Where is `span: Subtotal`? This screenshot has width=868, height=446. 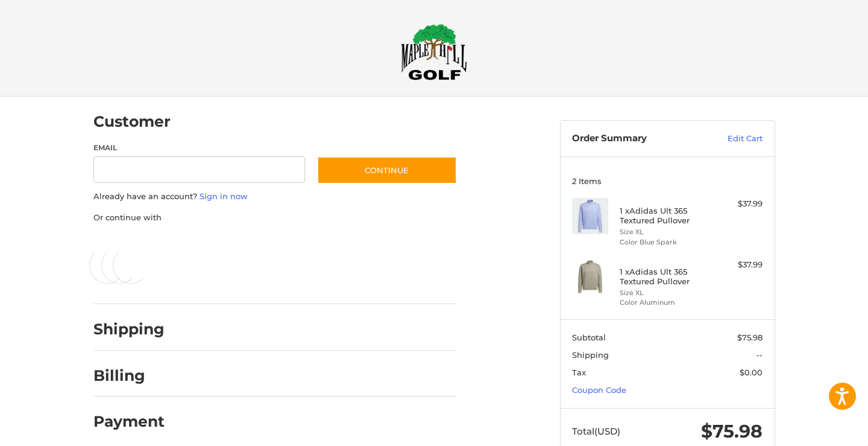 span: Subtotal is located at coordinates (589, 338).